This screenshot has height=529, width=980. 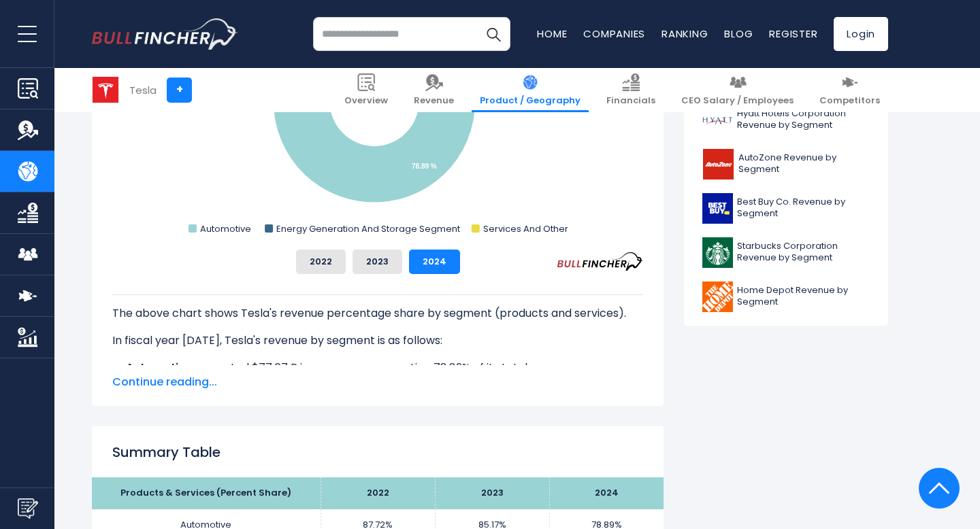 What do you see at coordinates (792, 33) in the screenshot?
I see `a: Register` at bounding box center [792, 33].